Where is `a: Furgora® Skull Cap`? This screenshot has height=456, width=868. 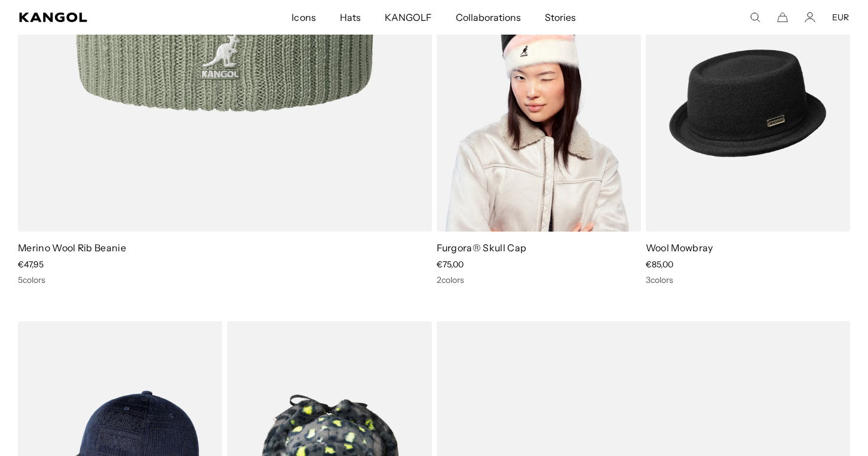
a: Furgora® Skull Cap is located at coordinates (481, 248).